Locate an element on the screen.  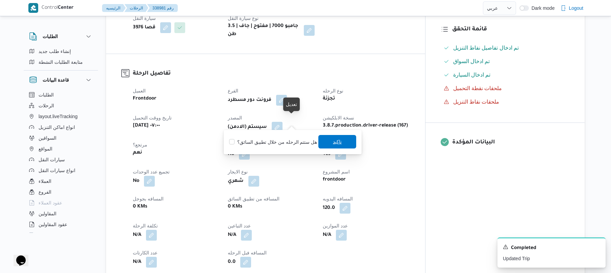
button: layout.liveTracking is located at coordinates (61, 117).